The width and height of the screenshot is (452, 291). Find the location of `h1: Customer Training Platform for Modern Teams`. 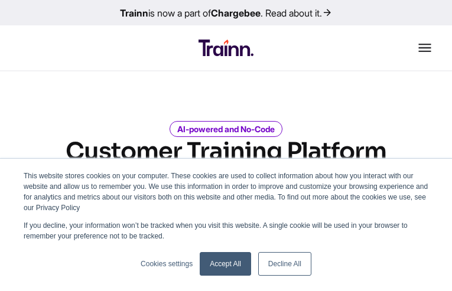

h1: Customer Training Platform for Modern Teams is located at coordinates (226, 168).